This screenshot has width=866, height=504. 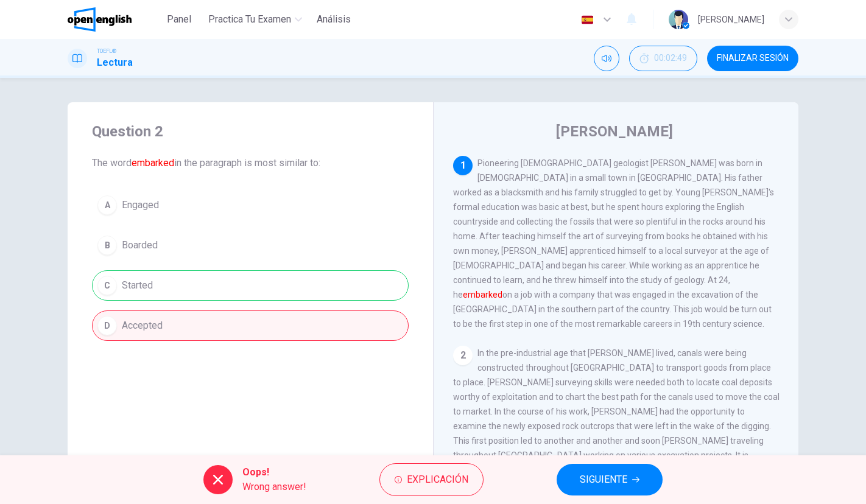 What do you see at coordinates (274, 472) in the screenshot?
I see `span: Oops!` at bounding box center [274, 472].